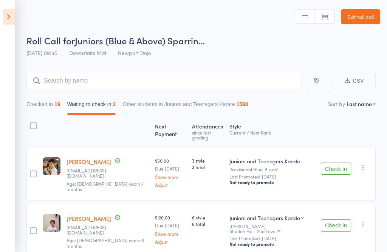  What do you see at coordinates (272, 131) in the screenshot?
I see `div: Style` at bounding box center [272, 131].